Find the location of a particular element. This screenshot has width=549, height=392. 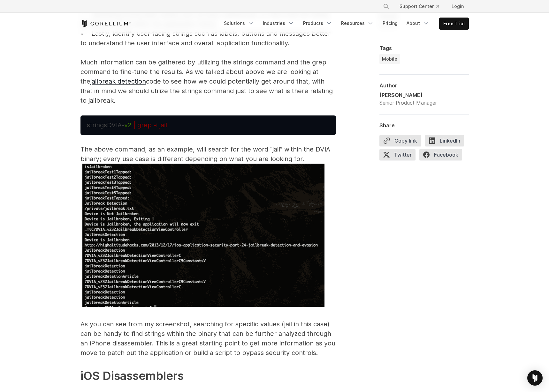

a: Pricing is located at coordinates (390, 24).